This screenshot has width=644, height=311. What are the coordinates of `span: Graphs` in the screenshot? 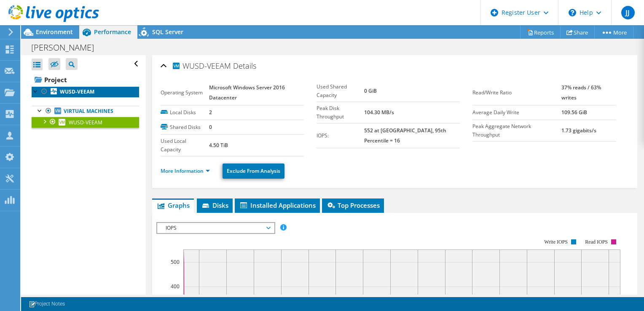 It's located at (173, 206).